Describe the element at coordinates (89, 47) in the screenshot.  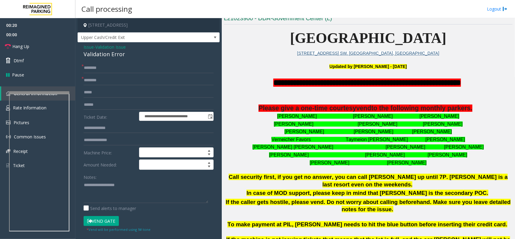
I see `span: Issue` at that location.